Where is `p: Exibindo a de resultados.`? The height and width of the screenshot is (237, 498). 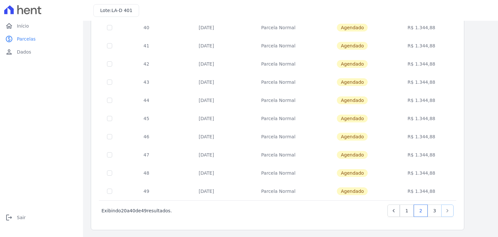 p: Exibindo a de resultados. is located at coordinates (137, 210).